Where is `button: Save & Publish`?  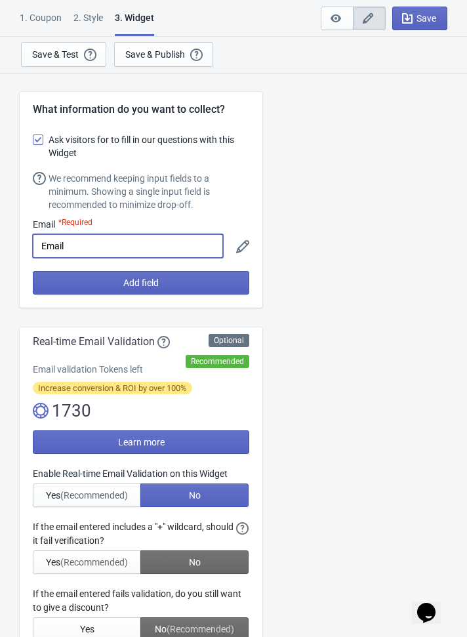
button: Save & Publish is located at coordinates (163, 54).